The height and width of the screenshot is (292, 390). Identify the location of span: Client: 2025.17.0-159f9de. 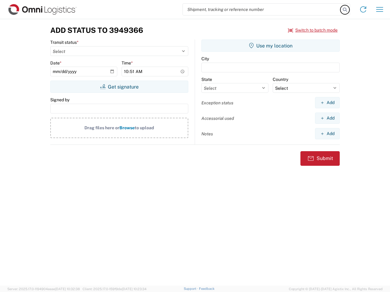
(115, 289).